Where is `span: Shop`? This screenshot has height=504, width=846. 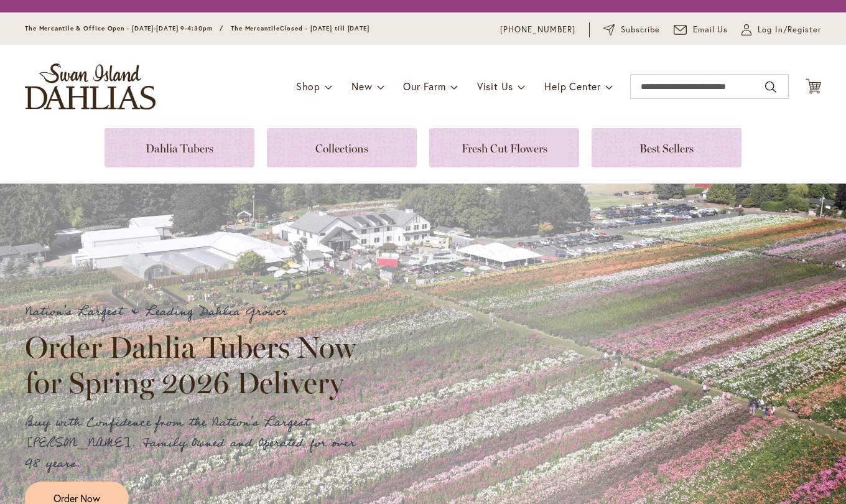
span: Shop is located at coordinates (308, 86).